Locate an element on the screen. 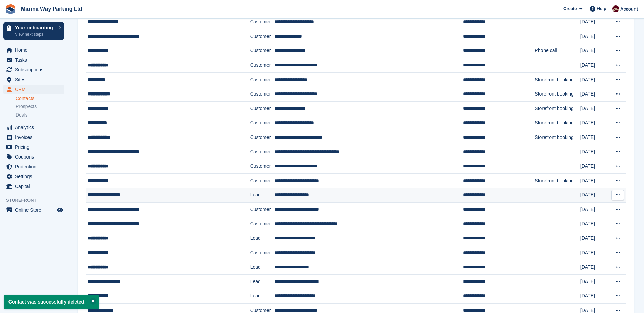 The height and width of the screenshot is (313, 644). span: Help is located at coordinates (602, 9).